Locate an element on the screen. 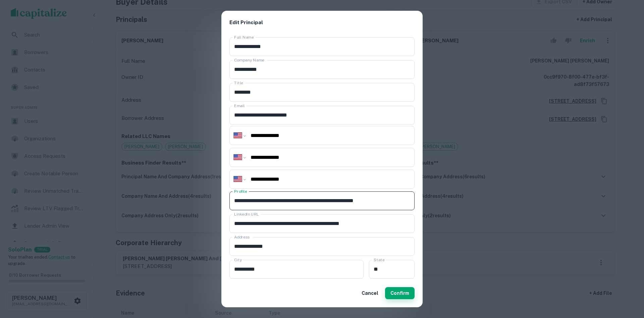  label: City is located at coordinates (238, 260).